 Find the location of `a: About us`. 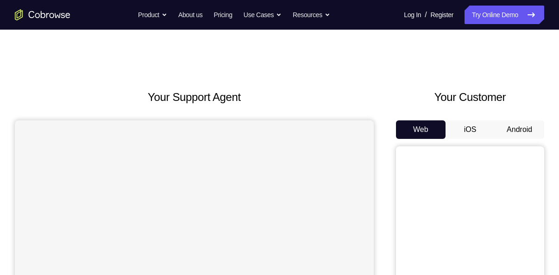

a: About us is located at coordinates (190, 15).